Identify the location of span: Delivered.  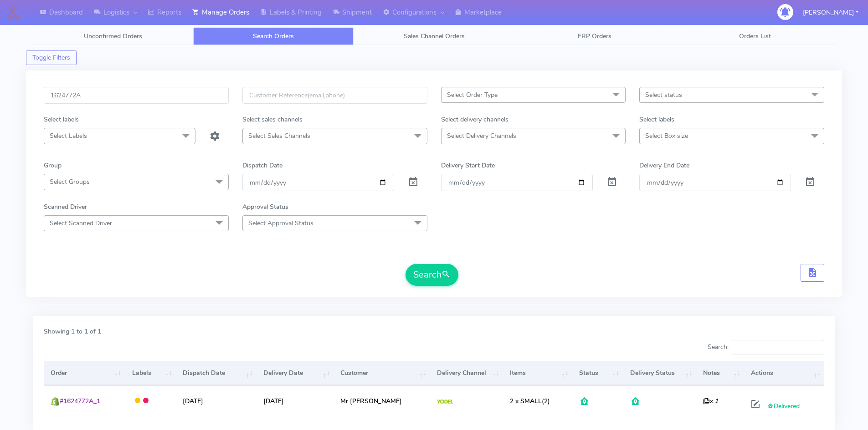
(784, 406).